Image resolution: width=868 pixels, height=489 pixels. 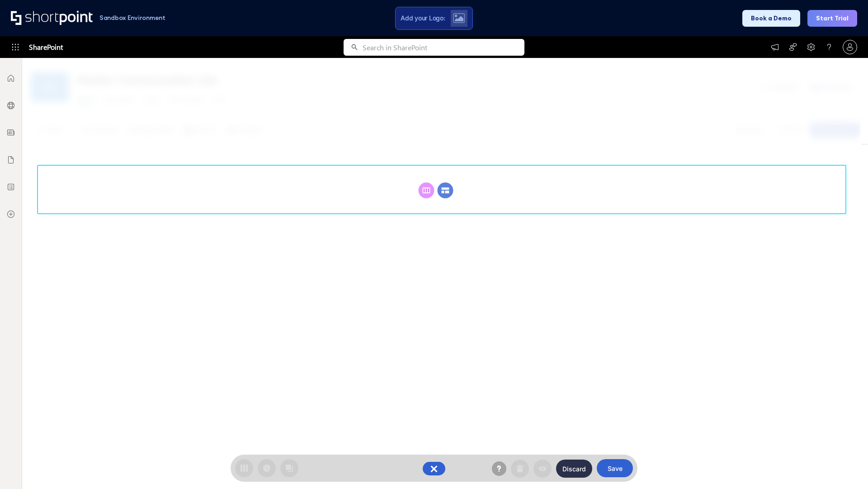 What do you see at coordinates (444, 47) in the screenshot?
I see `input: Search in SharePoint` at bounding box center [444, 47].